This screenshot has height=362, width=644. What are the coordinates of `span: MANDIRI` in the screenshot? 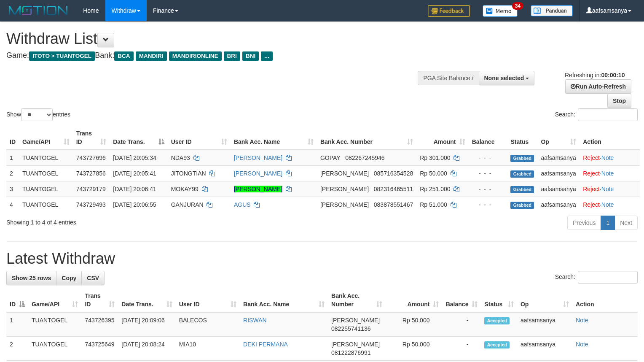 It's located at (151, 56).